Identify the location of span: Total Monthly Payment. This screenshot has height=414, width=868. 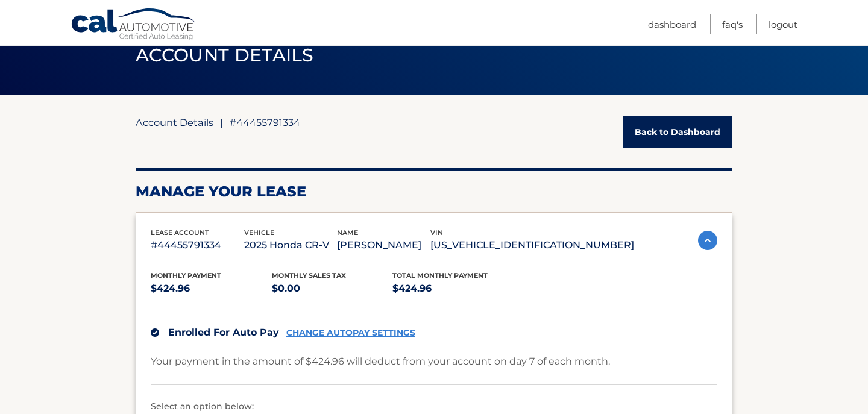
(440, 275).